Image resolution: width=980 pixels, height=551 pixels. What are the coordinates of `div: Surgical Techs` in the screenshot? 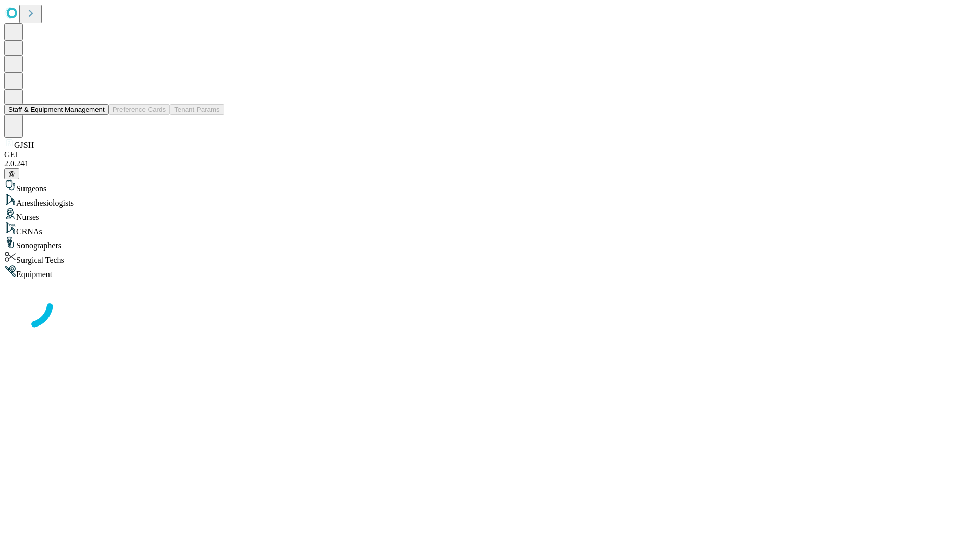 It's located at (490, 258).